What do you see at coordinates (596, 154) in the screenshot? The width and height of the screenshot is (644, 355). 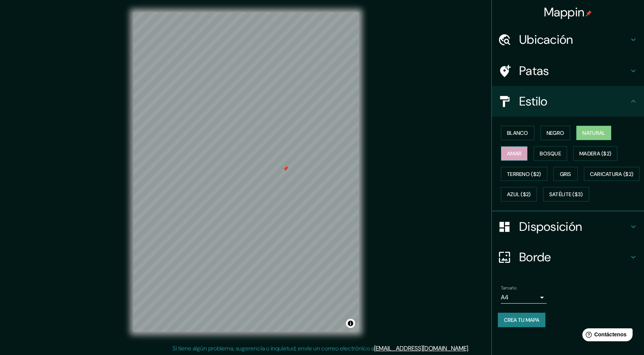 I see `font: Madera ($2)` at bounding box center [596, 154].